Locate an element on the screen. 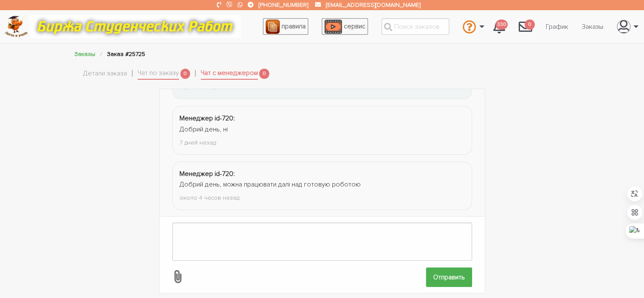  li: Заказ #25725 is located at coordinates (126, 54).